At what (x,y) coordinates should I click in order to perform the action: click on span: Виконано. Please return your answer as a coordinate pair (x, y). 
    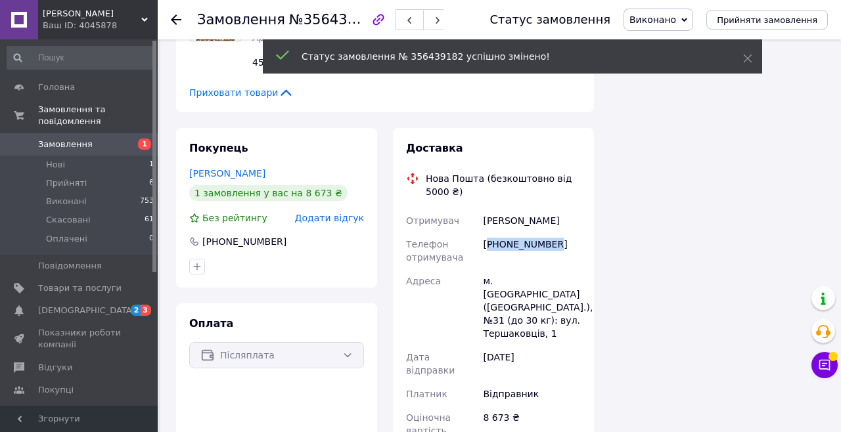
    Looking at the image, I should click on (652, 20).